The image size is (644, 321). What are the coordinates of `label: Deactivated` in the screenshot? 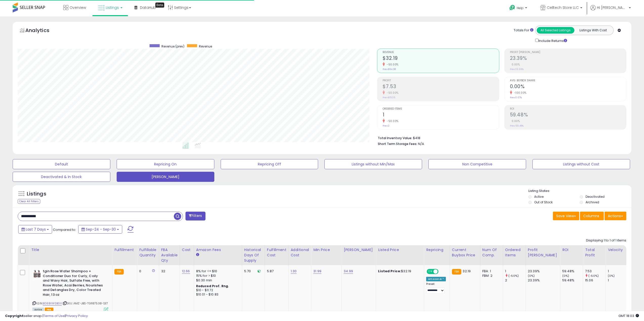 It's located at (595, 197).